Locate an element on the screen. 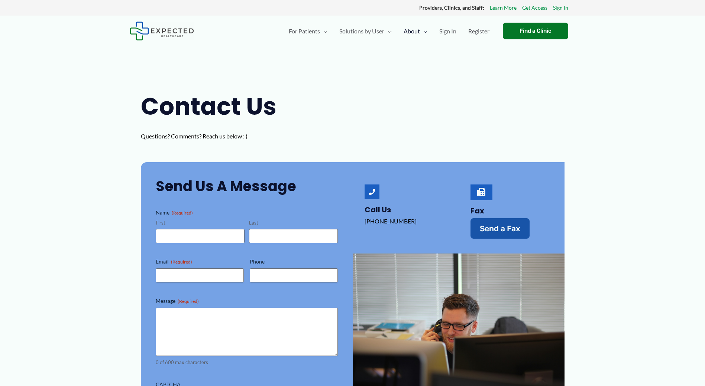  span: Register is located at coordinates (479, 31).